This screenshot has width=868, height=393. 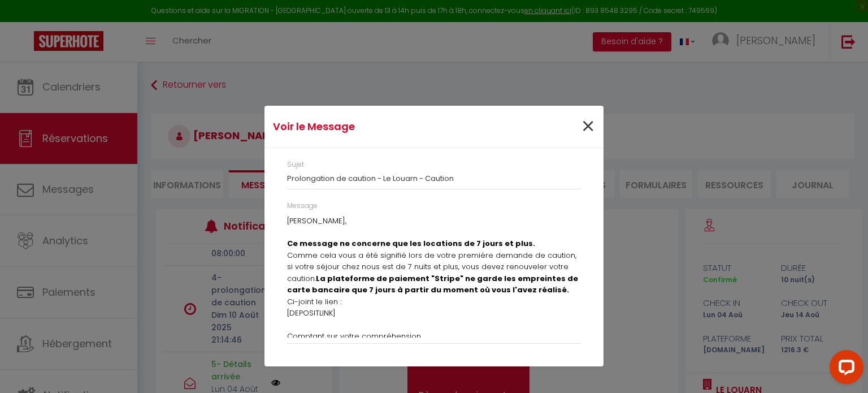 What do you see at coordinates (296, 165) in the screenshot?
I see `label: Sujet` at bounding box center [296, 165].